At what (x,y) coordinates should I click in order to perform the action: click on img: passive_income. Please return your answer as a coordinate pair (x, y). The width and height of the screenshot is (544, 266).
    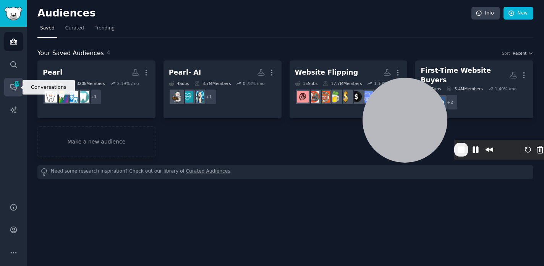
    Looking at the image, I should click on (313, 96).